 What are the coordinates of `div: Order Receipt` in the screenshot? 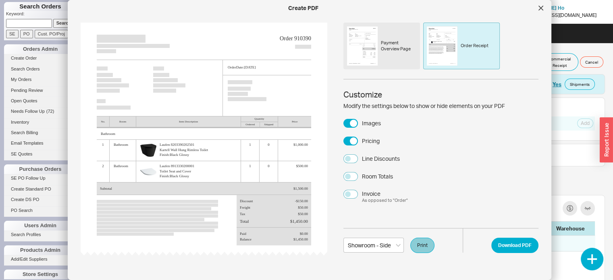 It's located at (475, 46).